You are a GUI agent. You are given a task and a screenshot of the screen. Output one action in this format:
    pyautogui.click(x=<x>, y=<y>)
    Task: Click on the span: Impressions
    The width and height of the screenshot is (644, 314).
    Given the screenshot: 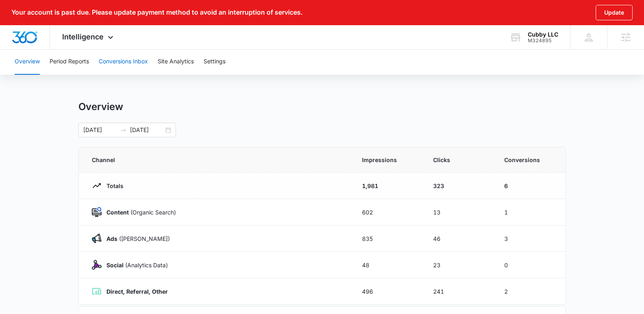 What is the action you would take?
    pyautogui.click(x=387, y=160)
    